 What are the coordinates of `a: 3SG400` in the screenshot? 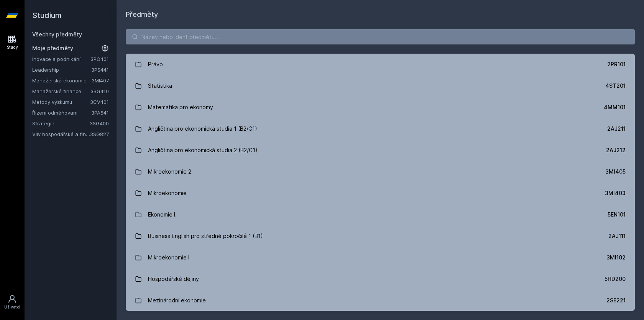 It's located at (99, 123).